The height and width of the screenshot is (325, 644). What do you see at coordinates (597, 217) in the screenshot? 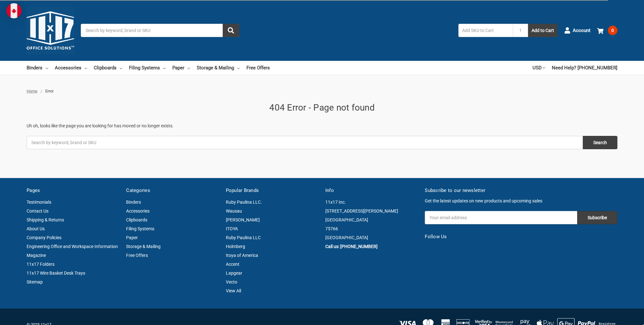
I see `input: Subscribe` at bounding box center [597, 217].